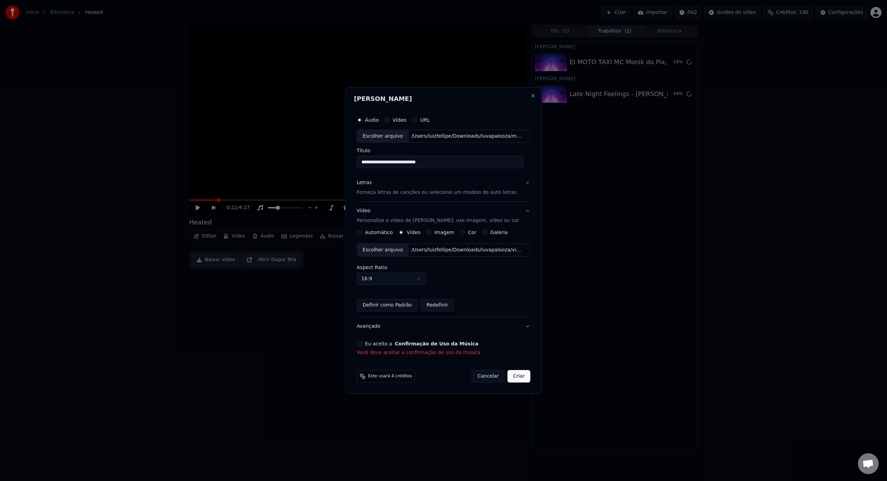 Image resolution: width=887 pixels, height=481 pixels. Describe the element at coordinates (372, 120) in the screenshot. I see `label: Áudio` at that location.